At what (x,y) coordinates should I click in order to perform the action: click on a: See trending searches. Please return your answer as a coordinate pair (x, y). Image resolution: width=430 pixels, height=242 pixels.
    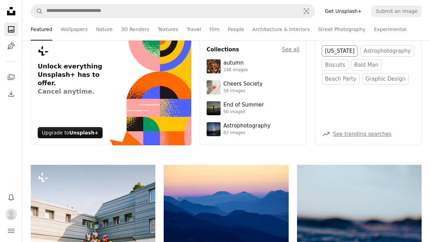
    Looking at the image, I should click on (362, 134).